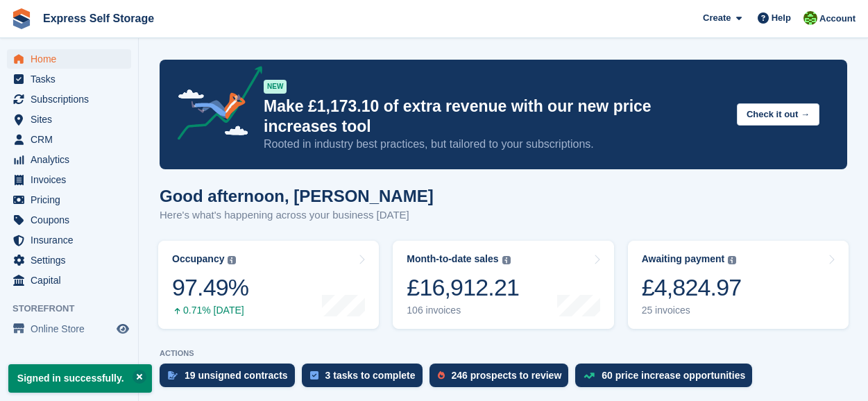  I want to click on a: 60 price increase opportunities, so click(667, 379).